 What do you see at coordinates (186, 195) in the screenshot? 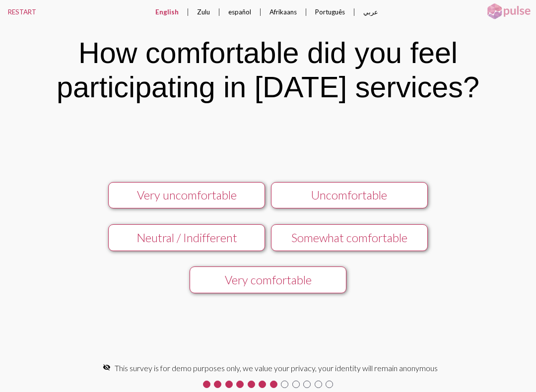
I see `div: Very uncomfortable` at bounding box center [186, 195].